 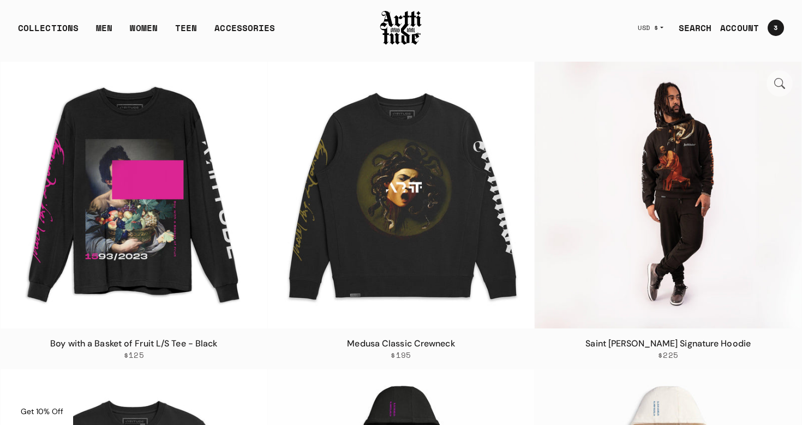 I want to click on img: Boy with a Basket of Fruit L/S Tee - Black, so click(x=134, y=195).